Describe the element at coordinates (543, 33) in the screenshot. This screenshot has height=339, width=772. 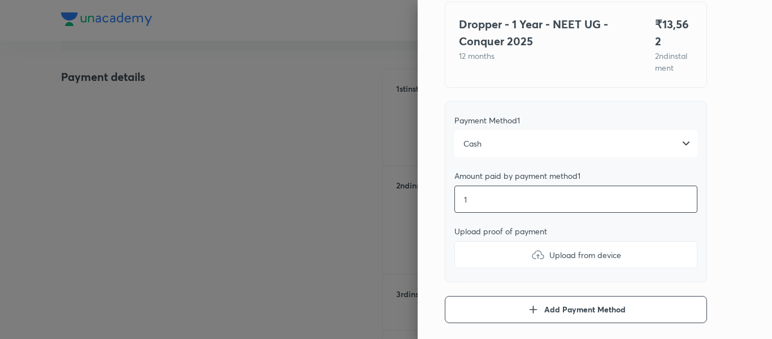
I see `h4: Dropper - 1 Year - NEET UG - Conquer 2025` at that location.